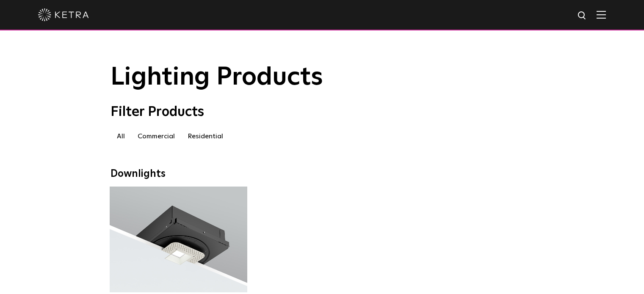  Describe the element at coordinates (582, 15) in the screenshot. I see `img: search icon` at that location.